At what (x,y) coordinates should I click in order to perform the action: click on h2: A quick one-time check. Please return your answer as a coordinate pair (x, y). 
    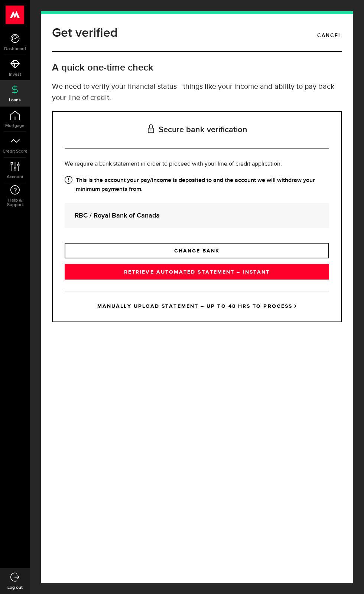
    Looking at the image, I should click on (197, 68).